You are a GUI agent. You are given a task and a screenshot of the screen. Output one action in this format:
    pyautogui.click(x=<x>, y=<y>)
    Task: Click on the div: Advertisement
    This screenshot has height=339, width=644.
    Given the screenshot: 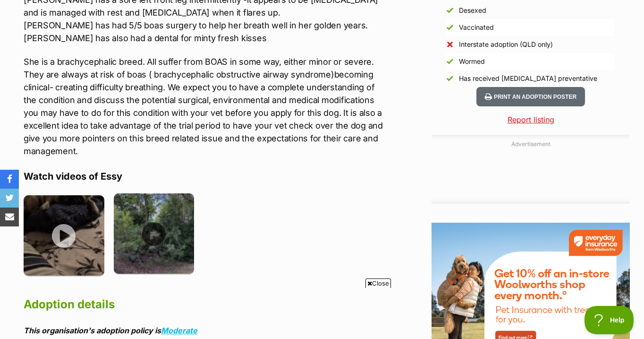 What is the action you would take?
    pyautogui.click(x=531, y=169)
    